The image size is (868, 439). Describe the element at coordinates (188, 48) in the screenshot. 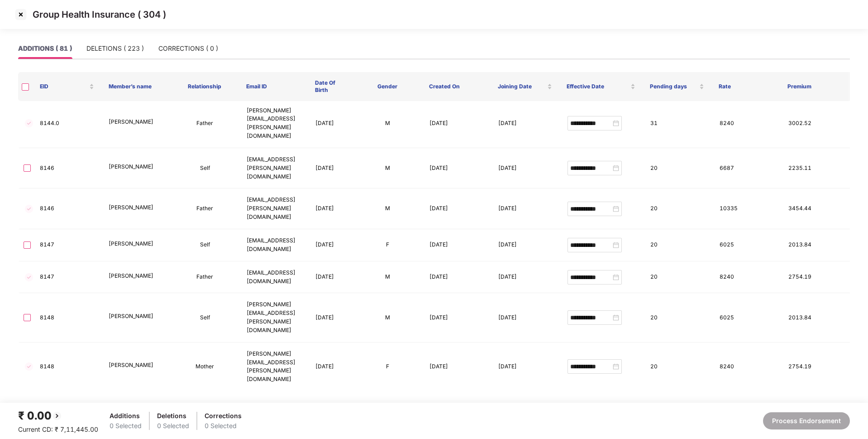

I see `div: CORRECTIONS ( 0 )` at that location.